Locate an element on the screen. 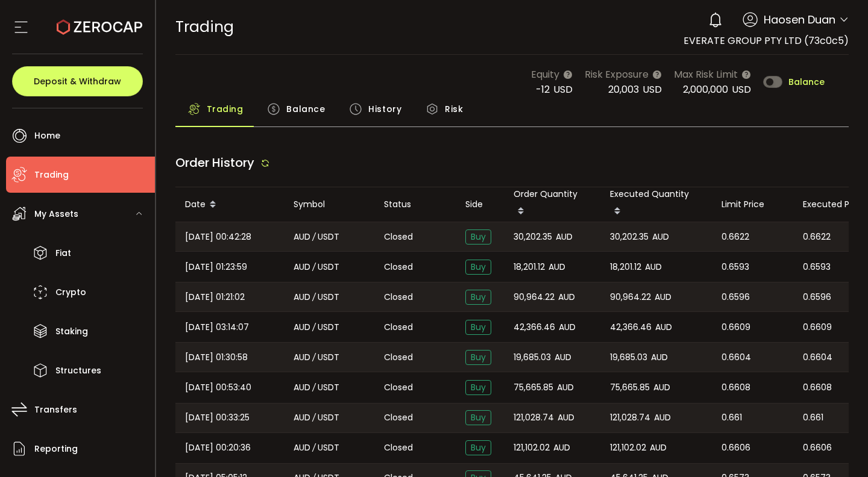  span: Deposit & Withdraw is located at coordinates (77, 81).